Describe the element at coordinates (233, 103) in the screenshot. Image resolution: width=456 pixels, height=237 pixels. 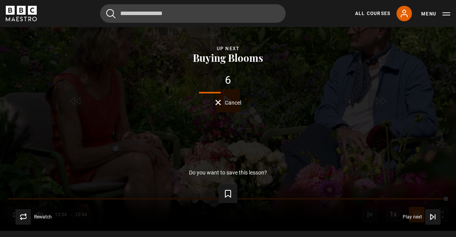
I see `span: Cancel` at that location.